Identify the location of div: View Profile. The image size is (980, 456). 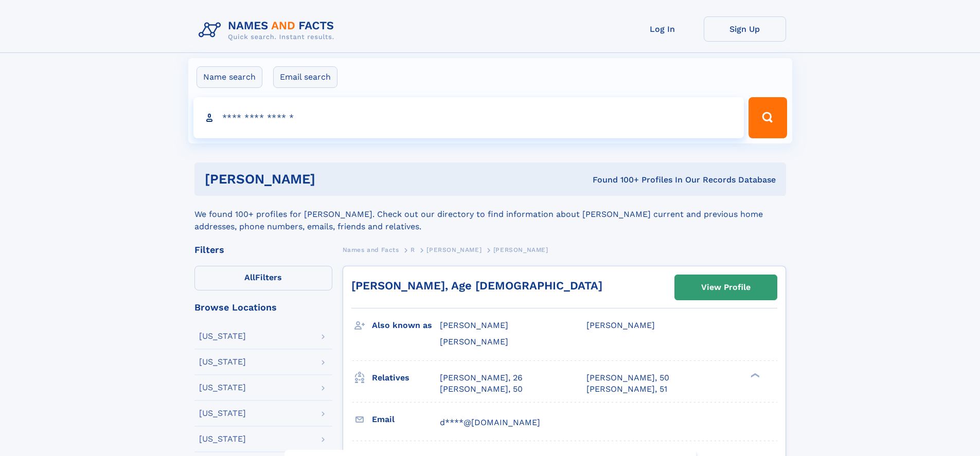
(726, 287).